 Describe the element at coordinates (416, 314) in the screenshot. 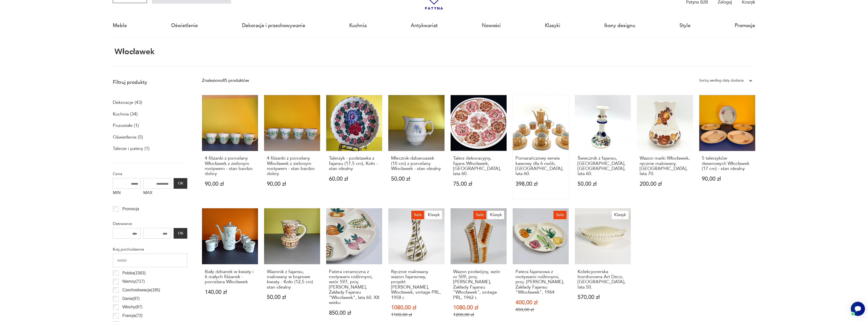

I see `p: 1100,00 zł` at that location.